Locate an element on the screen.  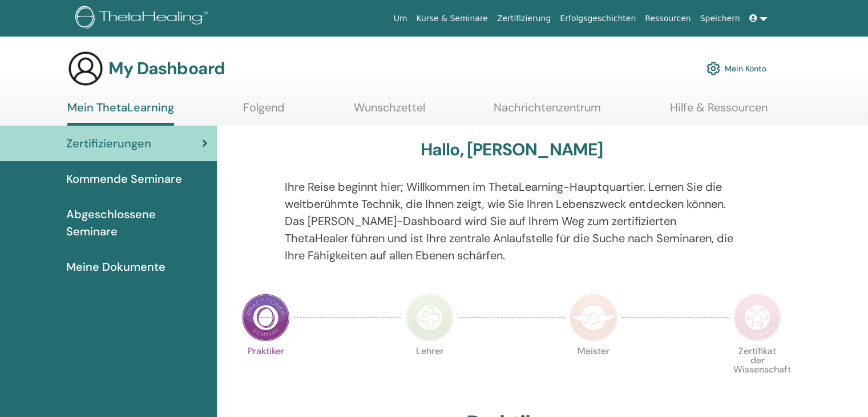
a: Um is located at coordinates (401, 18).